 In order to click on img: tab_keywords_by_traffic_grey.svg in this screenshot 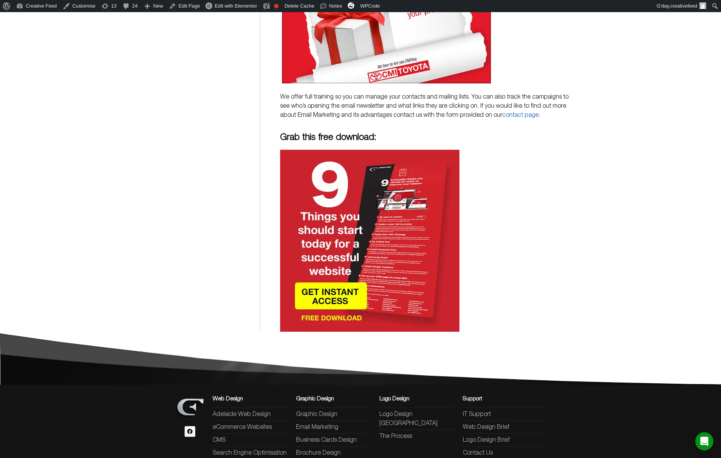, I will do `click(79, 47)`.